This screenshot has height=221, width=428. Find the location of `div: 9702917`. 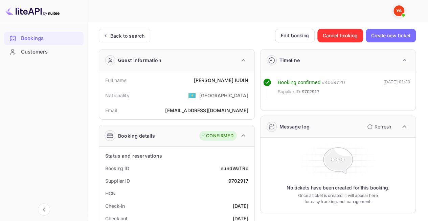

div: 9702917 is located at coordinates (238, 180).